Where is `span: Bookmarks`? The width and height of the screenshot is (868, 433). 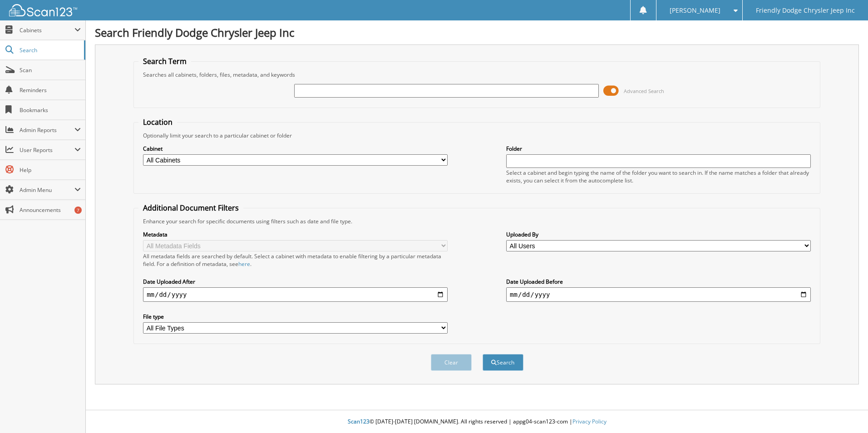
span: Bookmarks is located at coordinates (50, 110).